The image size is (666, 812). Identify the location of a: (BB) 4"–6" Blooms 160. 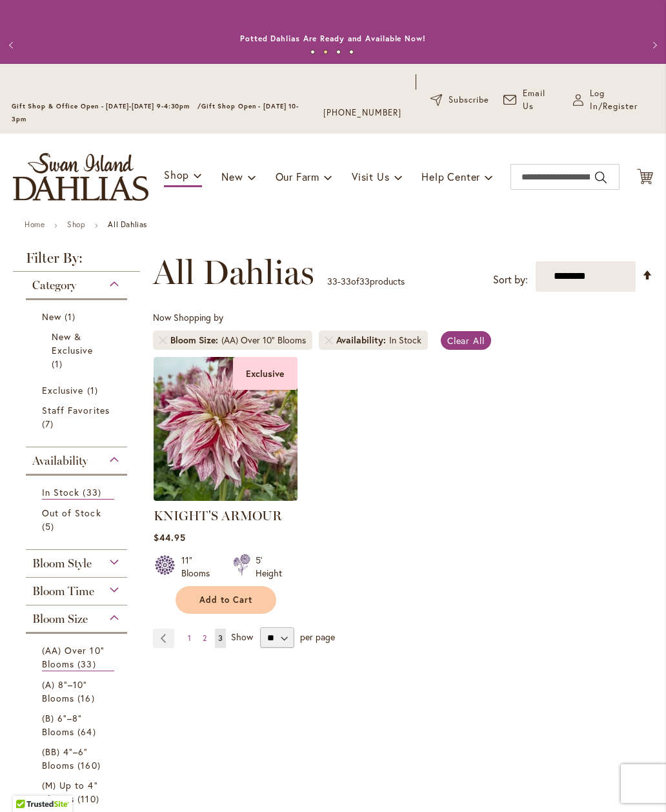
(79, 759).